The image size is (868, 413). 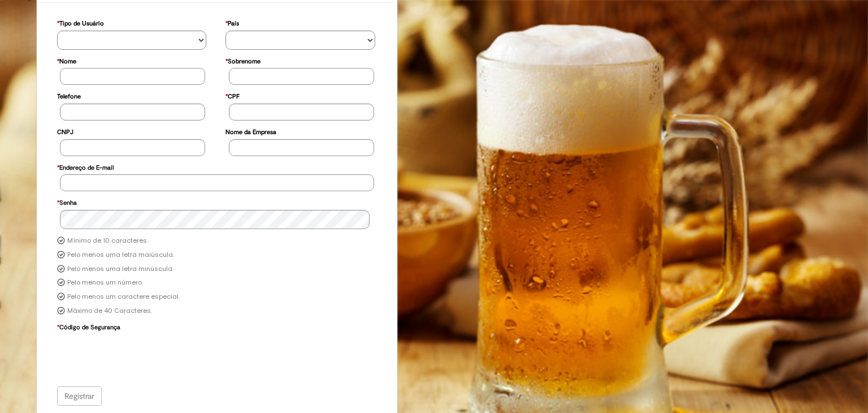 I want to click on label: Pelo menos uma letra minúscula., so click(x=121, y=269).